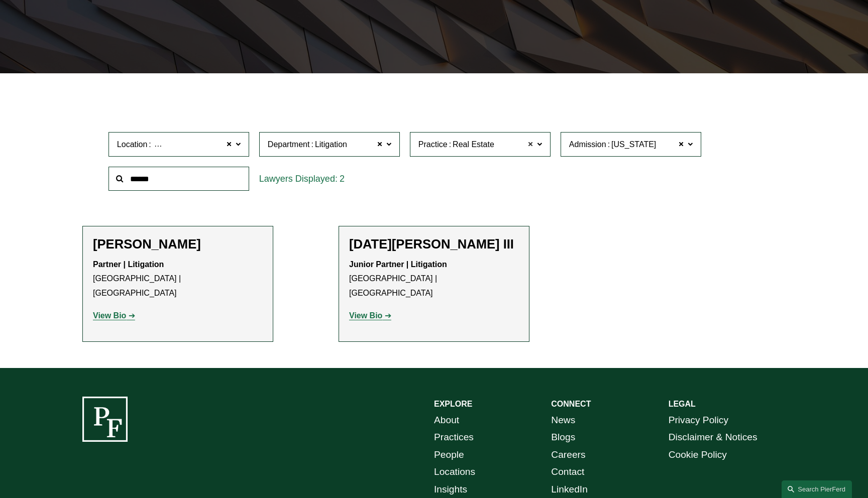 The height and width of the screenshot is (498, 868). What do you see at coordinates (588, 144) in the screenshot?
I see `span: Admission` at bounding box center [588, 144].